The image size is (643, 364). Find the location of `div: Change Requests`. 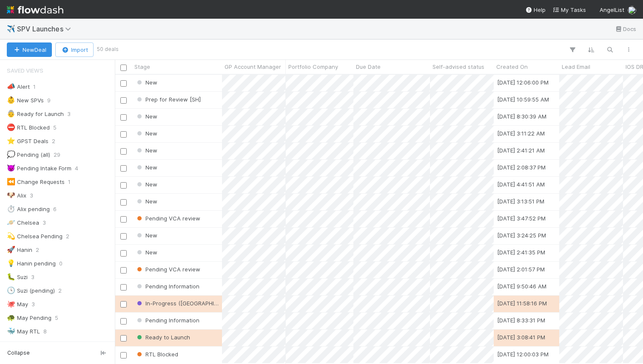

div: Change Requests is located at coordinates (36, 182).